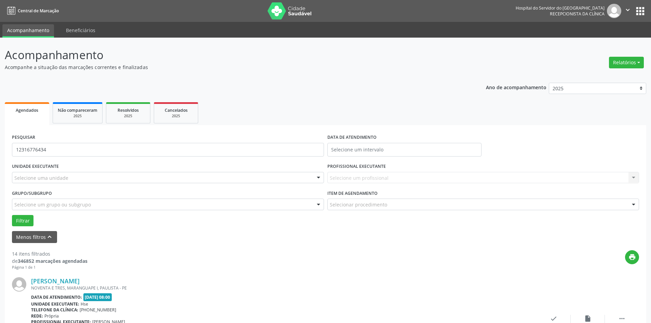 The image size is (651, 323). Describe the element at coordinates (626, 63) in the screenshot. I see `button: Relatórios` at that location.